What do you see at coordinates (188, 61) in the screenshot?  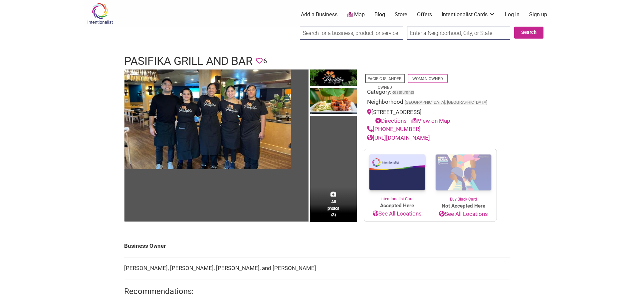 I see `h1: Pasifika Grill and Bar` at bounding box center [188, 61].